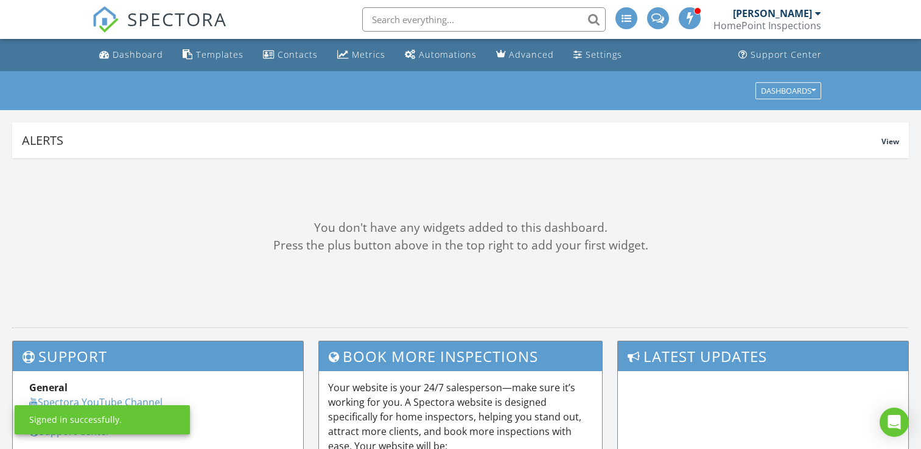  I want to click on img: The Best Home Inspection Software - Spectora, so click(105, 19).